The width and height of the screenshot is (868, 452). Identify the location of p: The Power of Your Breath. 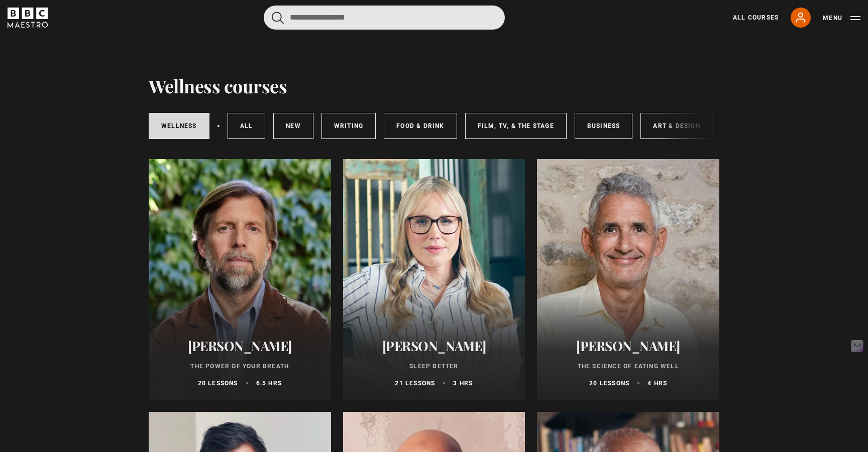
(240, 367).